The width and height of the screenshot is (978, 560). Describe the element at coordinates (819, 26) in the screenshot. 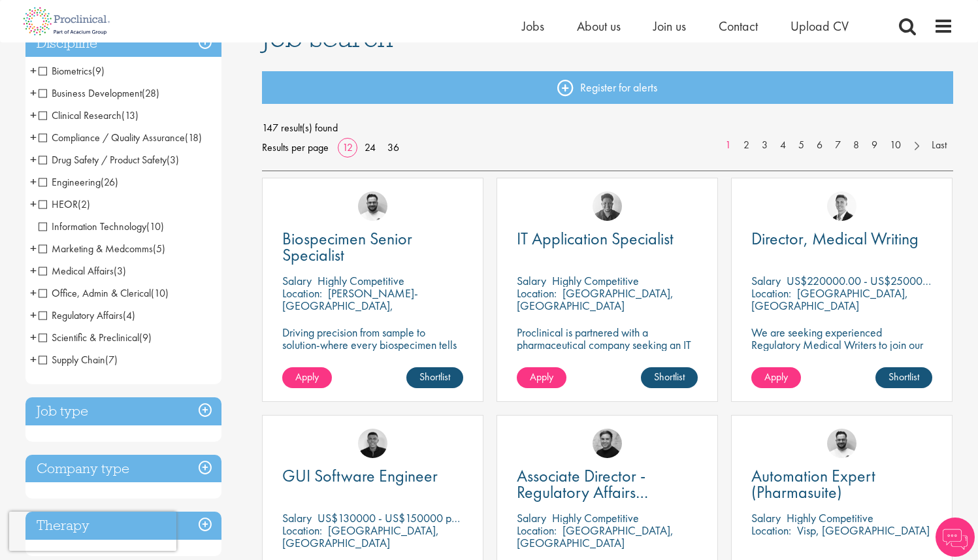

I see `span: Upload CV` at that location.